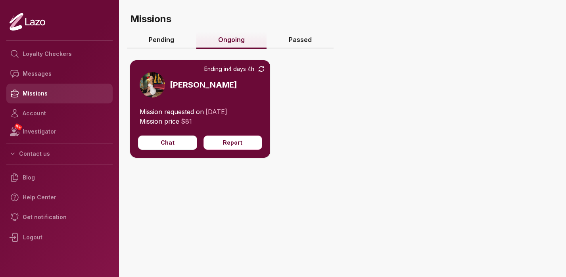 This screenshot has height=277, width=566. Describe the element at coordinates (60, 217) in the screenshot. I see `a: Get notification` at that location.